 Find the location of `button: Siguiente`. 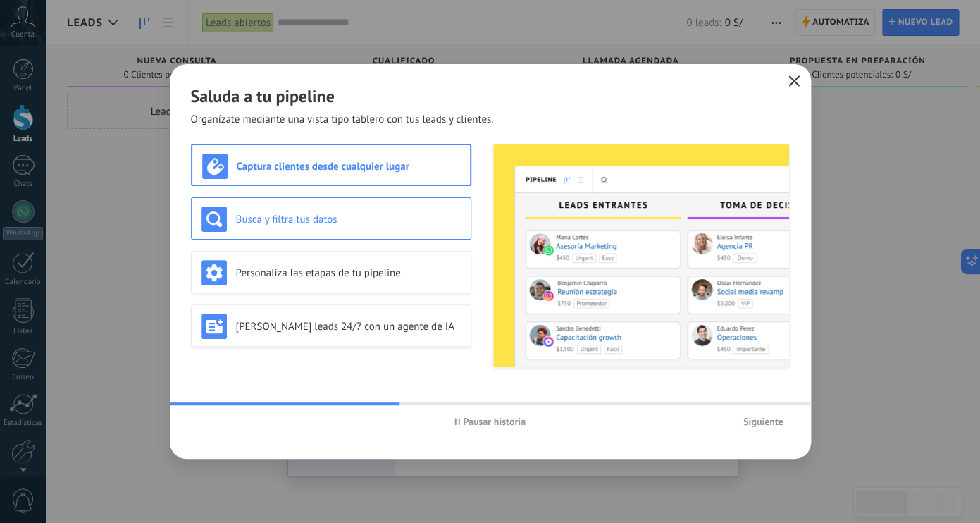

button: Siguiente is located at coordinates (763, 421).